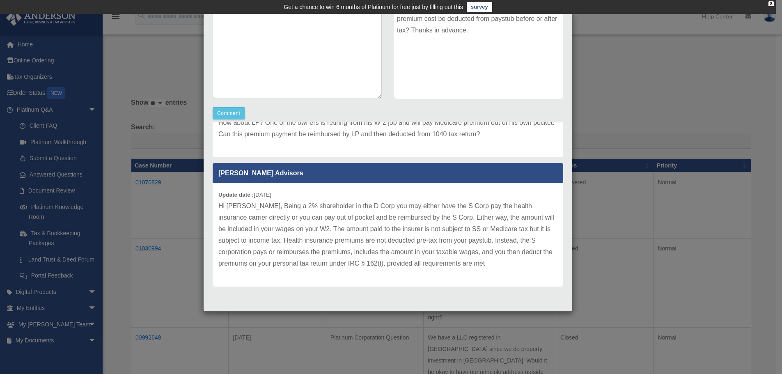 The image size is (782, 374). What do you see at coordinates (373, 7) in the screenshot?
I see `div: Get a chance to win 6 months of Platinum for free just by filling out this` at bounding box center [373, 7].